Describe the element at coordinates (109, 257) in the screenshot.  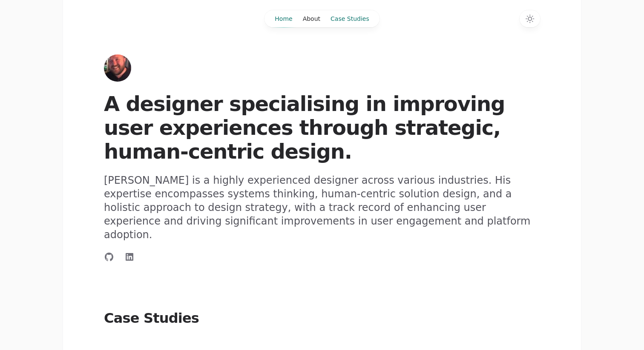
I see `a: Connect with me on GitHub` at that location.